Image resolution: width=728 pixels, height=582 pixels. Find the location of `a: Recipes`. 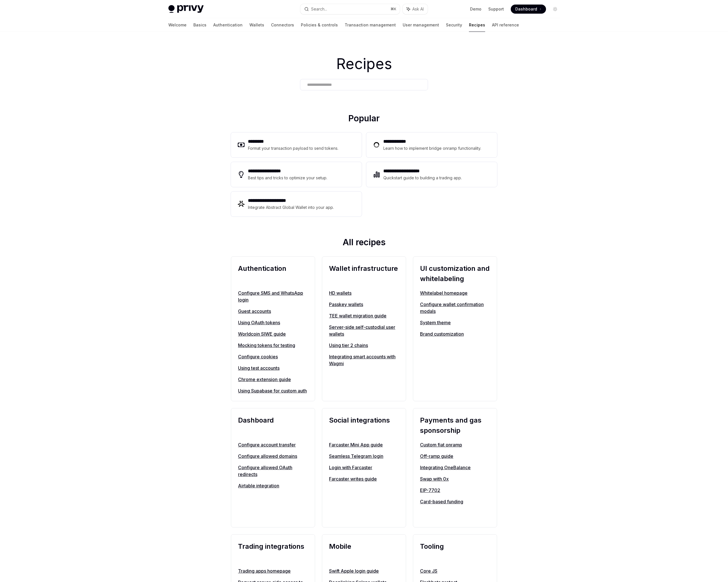

a: Recipes is located at coordinates (477, 25).